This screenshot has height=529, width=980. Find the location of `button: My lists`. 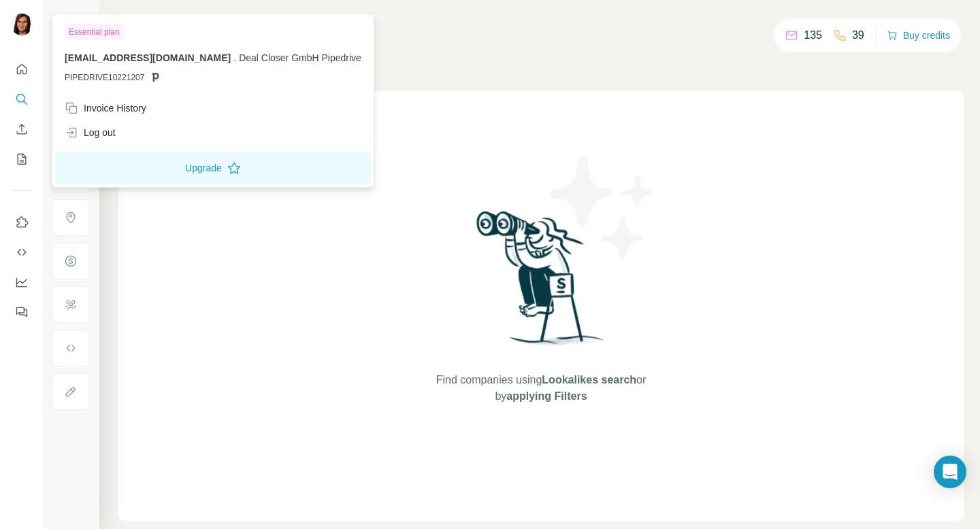

button: My lists is located at coordinates (22, 159).